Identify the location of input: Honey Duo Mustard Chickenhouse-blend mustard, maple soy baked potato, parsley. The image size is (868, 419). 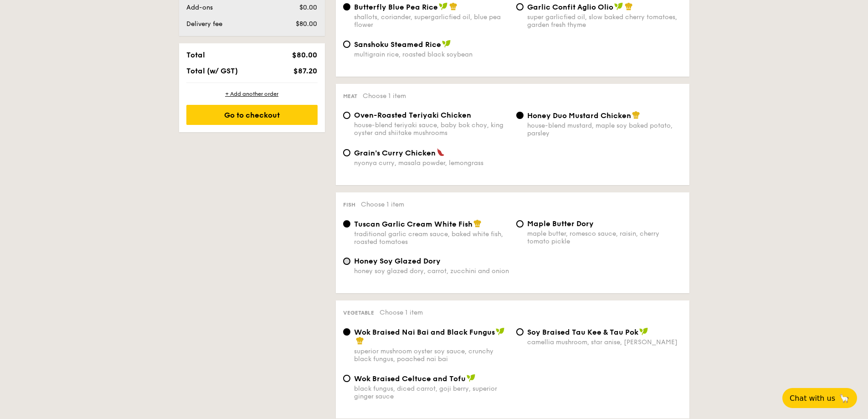
(520, 115).